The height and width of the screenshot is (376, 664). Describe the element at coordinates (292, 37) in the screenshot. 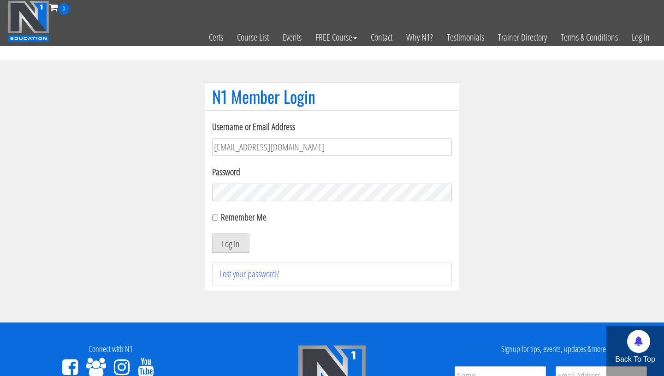

I see `a: Events` at that location.